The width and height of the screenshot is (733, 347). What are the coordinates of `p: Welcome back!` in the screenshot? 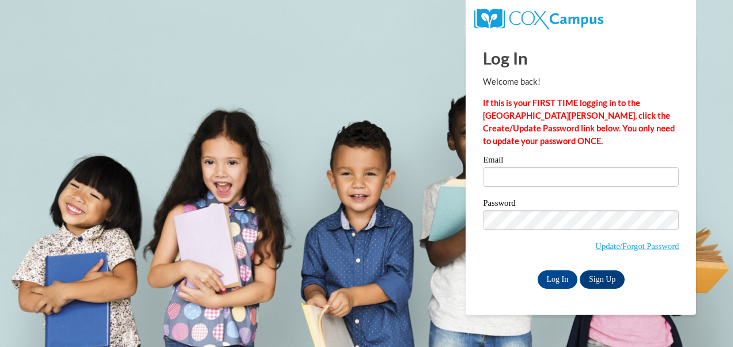 It's located at (581, 82).